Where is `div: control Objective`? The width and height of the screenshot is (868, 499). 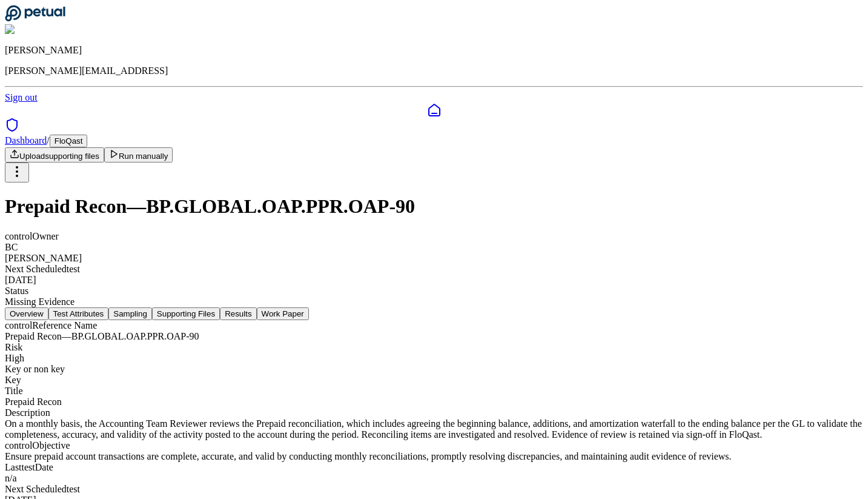 div: control Objective is located at coordinates (434, 445).